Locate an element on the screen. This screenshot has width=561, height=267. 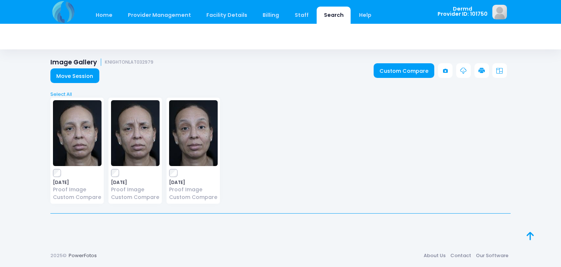
small: KNIGHTONLAT032979 is located at coordinates (129, 62).